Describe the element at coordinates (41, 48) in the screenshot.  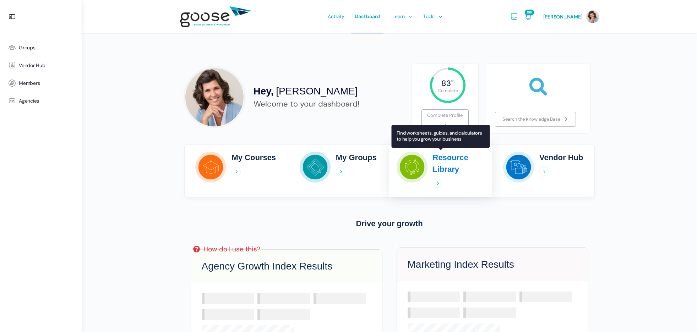
I see `a: Groups` at that location.